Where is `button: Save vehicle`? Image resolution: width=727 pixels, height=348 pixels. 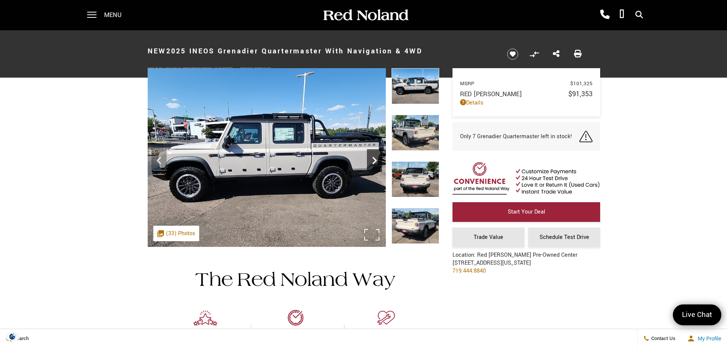 button: Save vehicle is located at coordinates (513, 54).